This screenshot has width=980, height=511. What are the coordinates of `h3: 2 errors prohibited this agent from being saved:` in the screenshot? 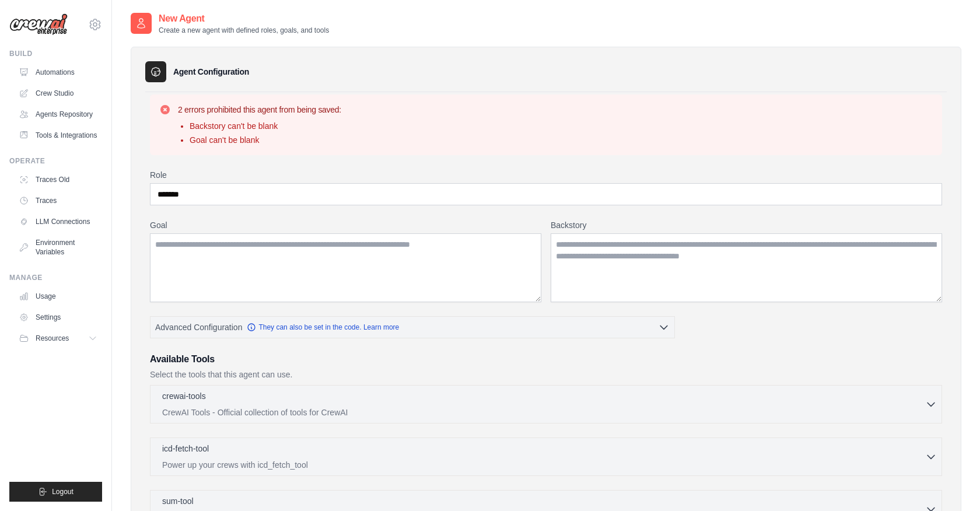 It's located at (260, 109).